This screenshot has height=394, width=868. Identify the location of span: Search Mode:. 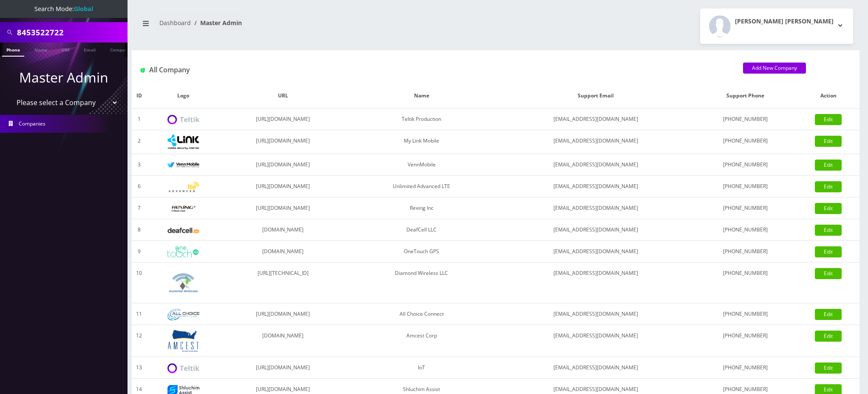
(64, 8).